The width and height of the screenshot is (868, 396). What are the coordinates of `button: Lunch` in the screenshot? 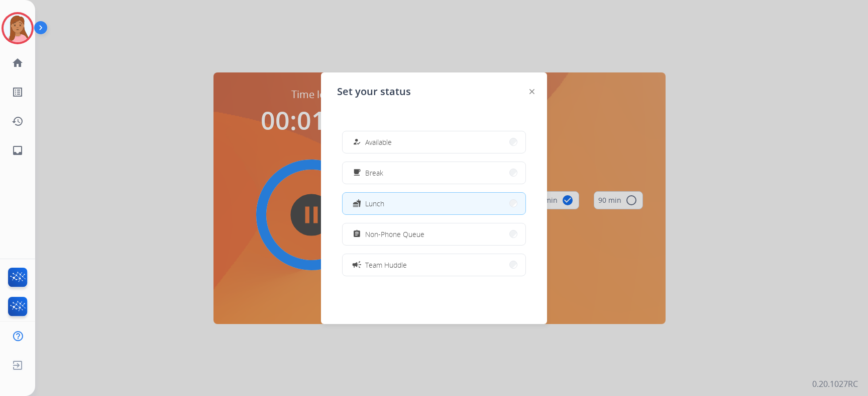 It's located at (434, 203).